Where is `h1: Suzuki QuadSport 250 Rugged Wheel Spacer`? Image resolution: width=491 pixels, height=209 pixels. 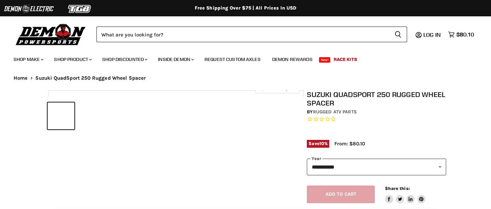
h1: Suzuki QuadSport 250 Rugged Wheel Spacer is located at coordinates (376, 99).